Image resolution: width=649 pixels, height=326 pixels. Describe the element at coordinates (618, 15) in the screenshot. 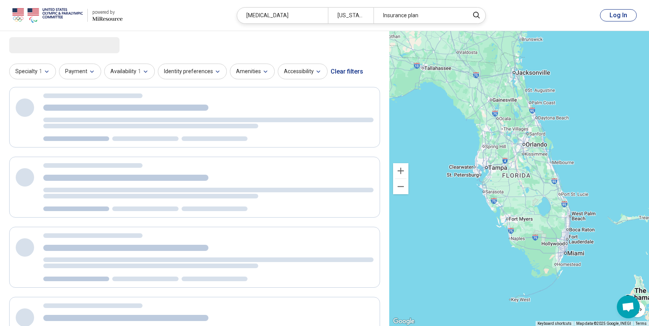

I see `button: Log In` at that location.